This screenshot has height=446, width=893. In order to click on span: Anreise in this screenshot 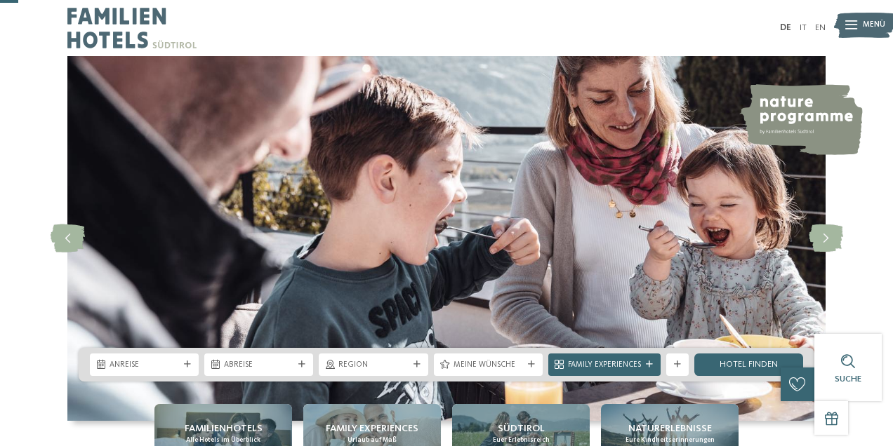, I will do `click(144, 366)`.